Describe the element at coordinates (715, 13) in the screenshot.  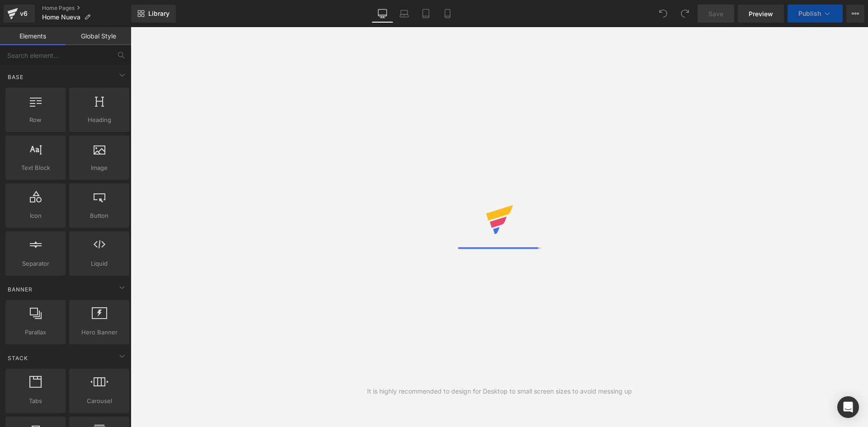
I see `span: Save` at that location.